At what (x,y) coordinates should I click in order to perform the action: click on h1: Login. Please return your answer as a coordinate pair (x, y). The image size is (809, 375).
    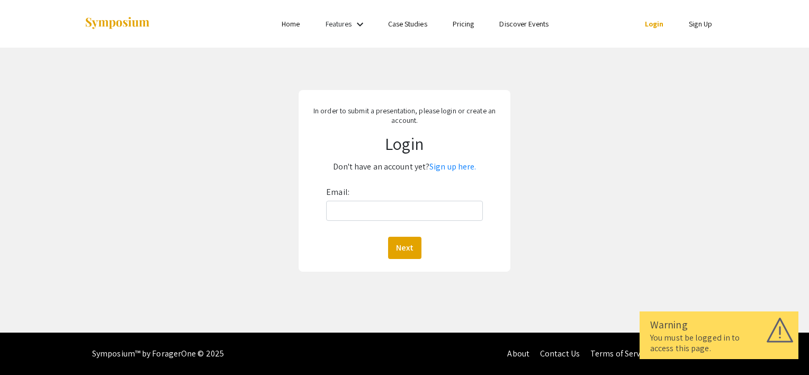
    Looking at the image, I should click on (404, 143).